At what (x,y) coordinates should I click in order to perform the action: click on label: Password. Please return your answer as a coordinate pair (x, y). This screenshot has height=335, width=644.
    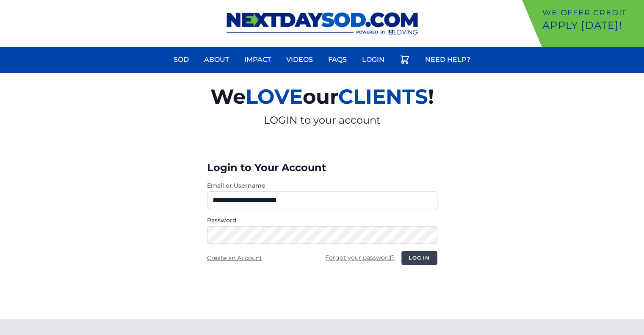
    Looking at the image, I should click on (322, 220).